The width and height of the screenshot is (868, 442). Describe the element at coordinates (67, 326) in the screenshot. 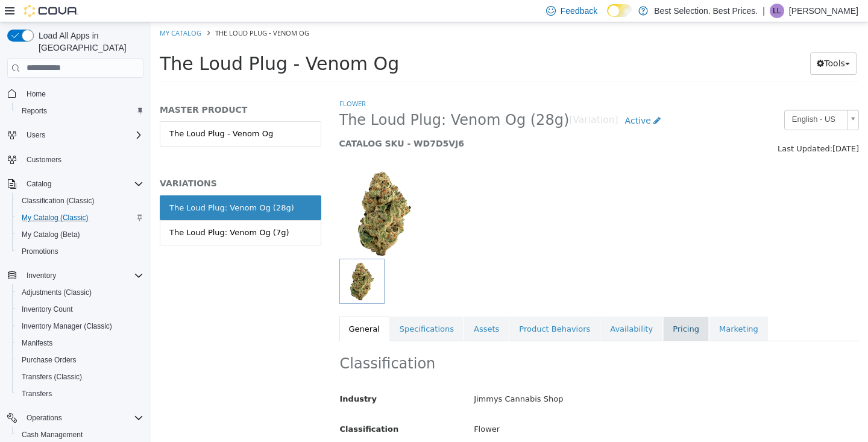

I see `a: Inventory Manager (Classic)` at that location.